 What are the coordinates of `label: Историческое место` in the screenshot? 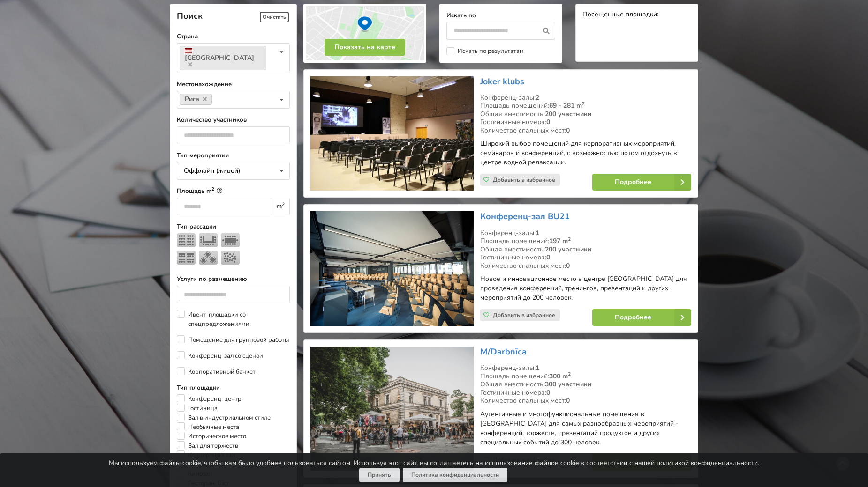 It's located at (212, 437).